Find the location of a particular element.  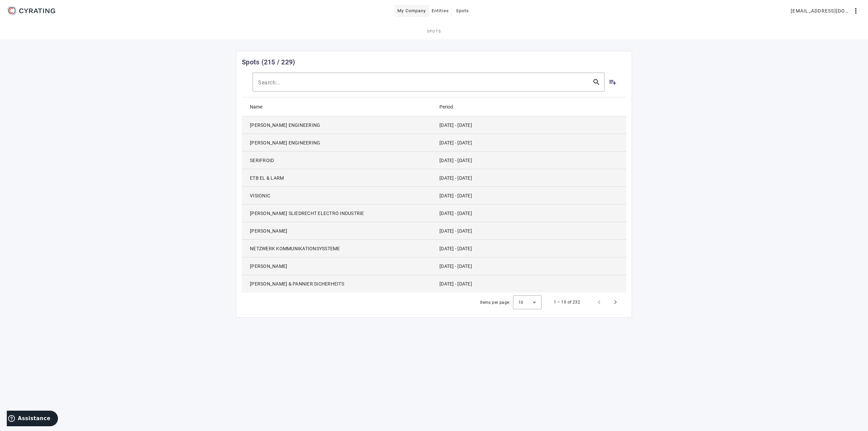

span: Entities is located at coordinates (440, 11).